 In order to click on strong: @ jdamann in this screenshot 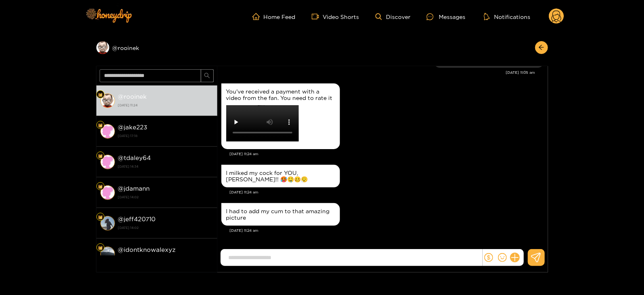, I will do `click(134, 188)`.